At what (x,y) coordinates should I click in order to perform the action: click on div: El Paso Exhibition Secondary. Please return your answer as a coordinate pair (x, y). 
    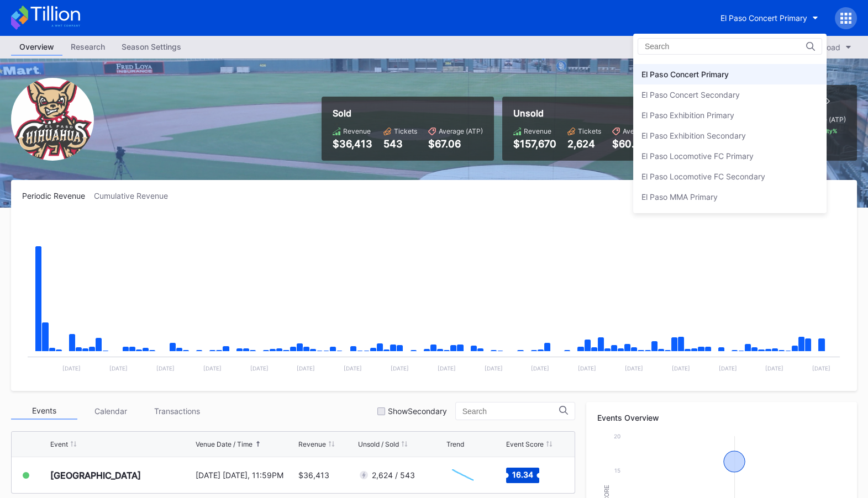
    Looking at the image, I should click on (693, 135).